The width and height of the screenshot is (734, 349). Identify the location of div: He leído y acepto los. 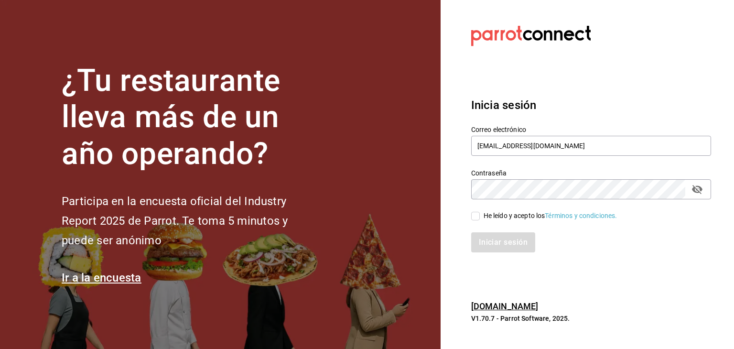
(550, 215).